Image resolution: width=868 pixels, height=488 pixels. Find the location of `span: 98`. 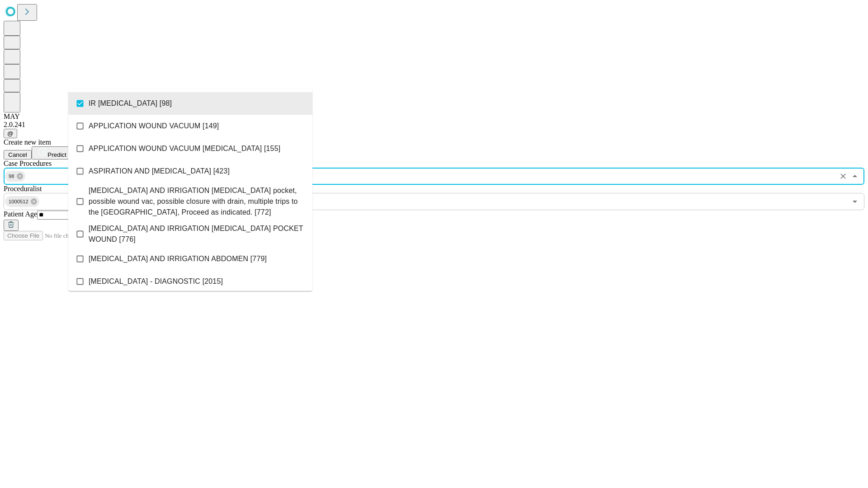

span: 98 is located at coordinates (11, 176).